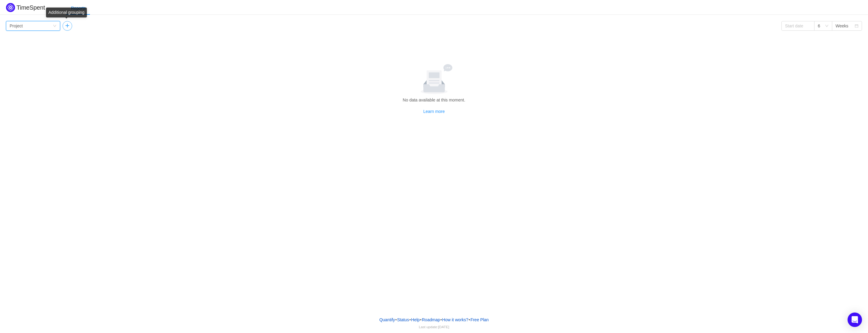 The width and height of the screenshot is (868, 333). I want to click on a: Quantify, so click(388, 319).